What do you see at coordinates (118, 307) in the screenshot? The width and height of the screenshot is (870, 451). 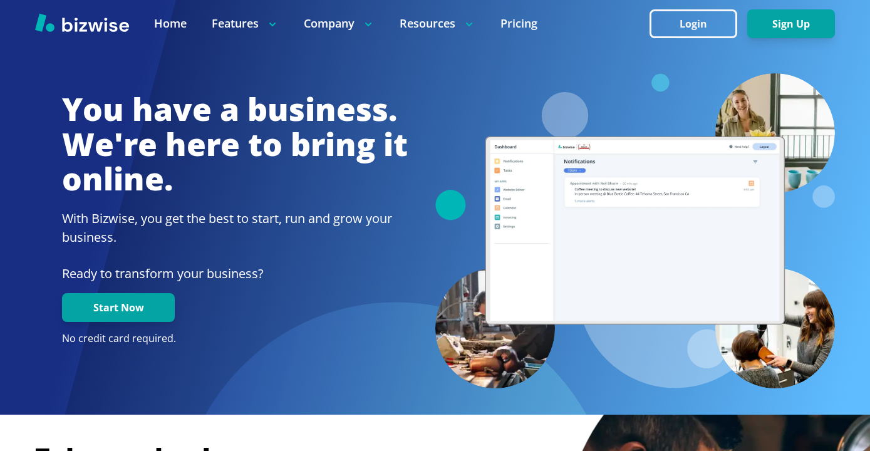 I see `button: Start Now` at bounding box center [118, 307].